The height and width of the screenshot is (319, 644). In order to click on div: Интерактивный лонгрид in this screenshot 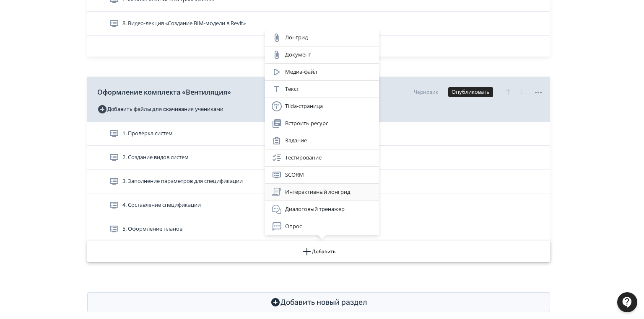, I will do `click(322, 192)`.